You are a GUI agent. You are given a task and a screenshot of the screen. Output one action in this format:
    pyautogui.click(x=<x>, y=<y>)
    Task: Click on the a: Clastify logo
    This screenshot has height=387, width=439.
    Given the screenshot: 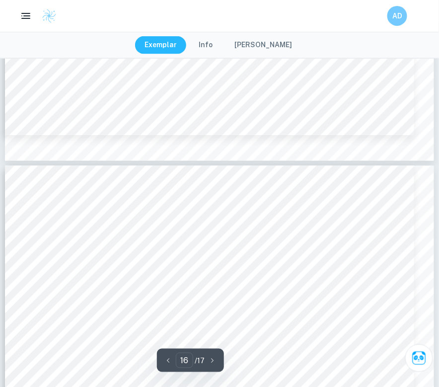 What is the action you would take?
    pyautogui.click(x=46, y=16)
    